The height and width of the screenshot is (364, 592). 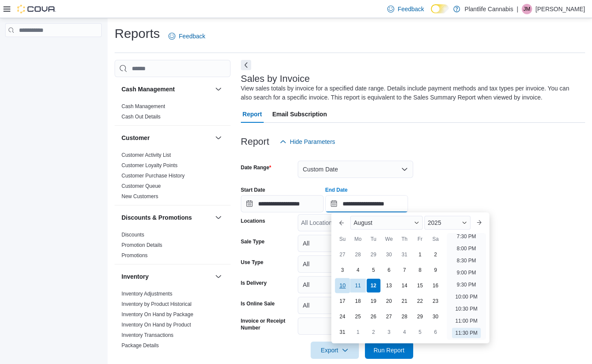 What do you see at coordinates (466, 248) in the screenshot?
I see `li: 8:00 PM` at bounding box center [466, 248].